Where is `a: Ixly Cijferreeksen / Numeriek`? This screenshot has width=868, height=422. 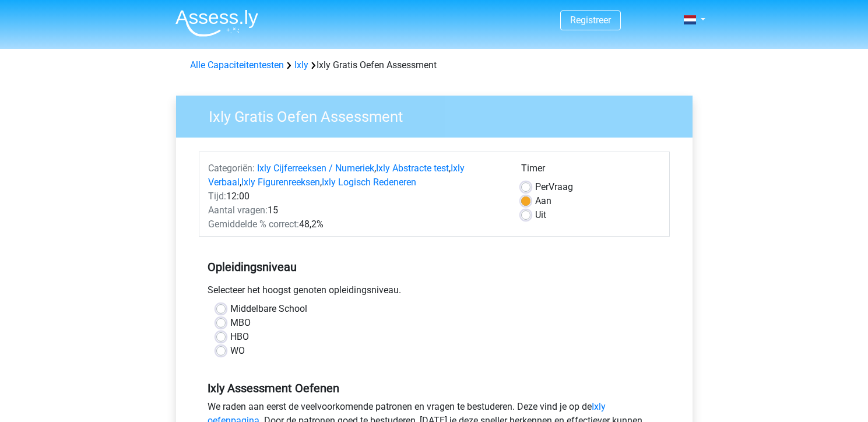
a: Ixly Cijferreeksen / Numeriek is located at coordinates (316, 168).